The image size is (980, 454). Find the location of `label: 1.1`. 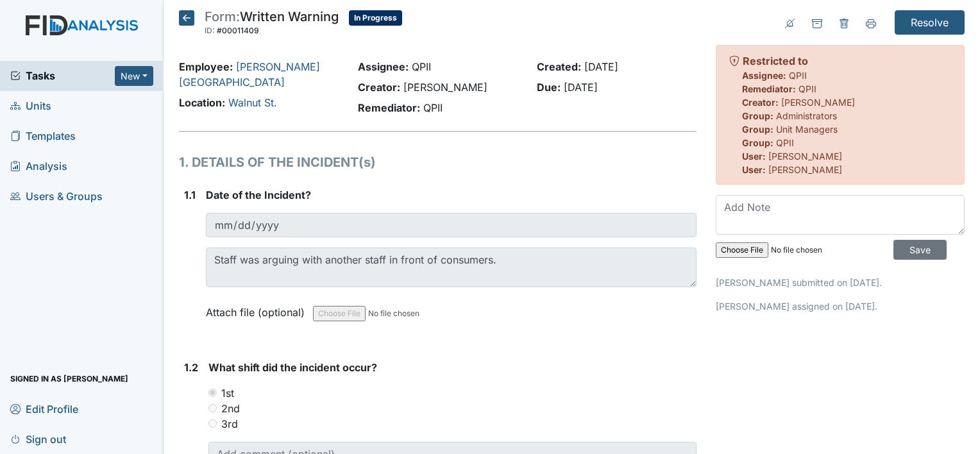

label: 1.1 is located at coordinates (190, 195).